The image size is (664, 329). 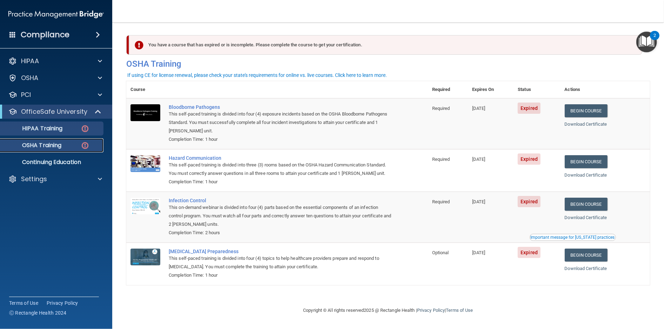 I want to click on div: Copyright © All rights reserved 2025 @ Rectangle Health | |, so click(x=389, y=310).